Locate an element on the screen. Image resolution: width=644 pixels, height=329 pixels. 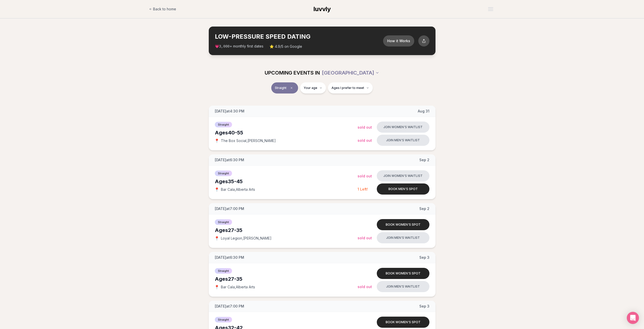
div: Ages 35-45 is located at coordinates (286, 182).